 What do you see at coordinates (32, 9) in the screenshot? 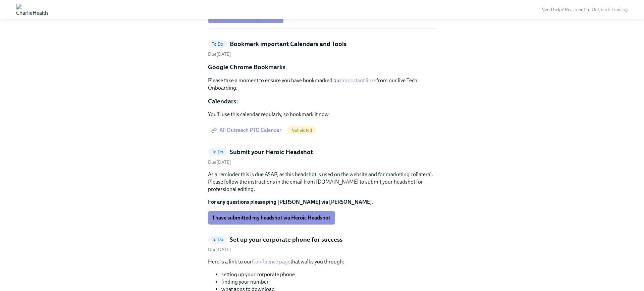
I see `img: CharlieHealth` at bounding box center [32, 9].